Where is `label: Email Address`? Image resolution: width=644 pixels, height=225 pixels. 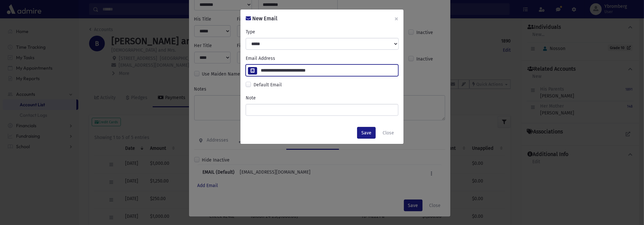 label: Email Address is located at coordinates (260, 58).